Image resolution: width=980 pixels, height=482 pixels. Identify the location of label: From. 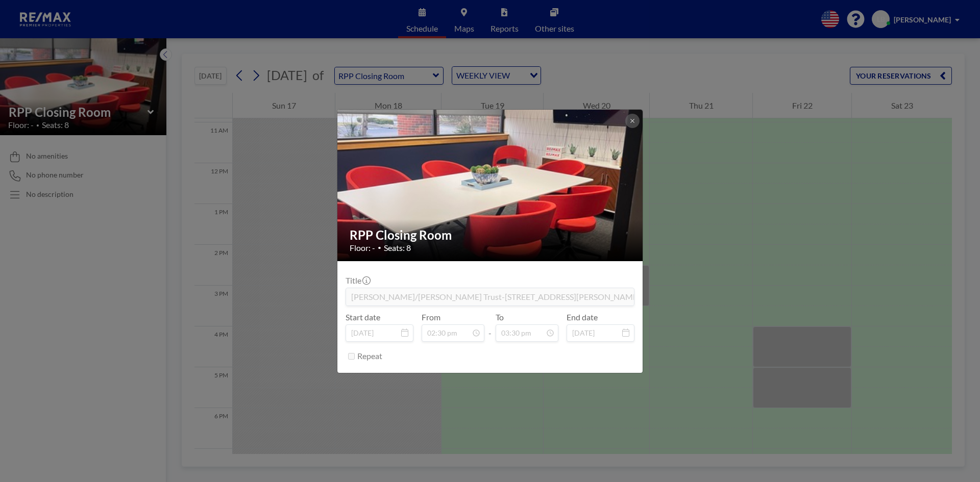
(431, 317).